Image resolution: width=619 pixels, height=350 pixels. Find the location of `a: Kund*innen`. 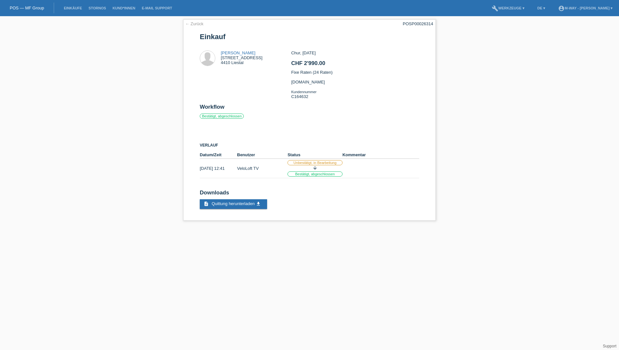

a: Kund*innen is located at coordinates (124, 8).